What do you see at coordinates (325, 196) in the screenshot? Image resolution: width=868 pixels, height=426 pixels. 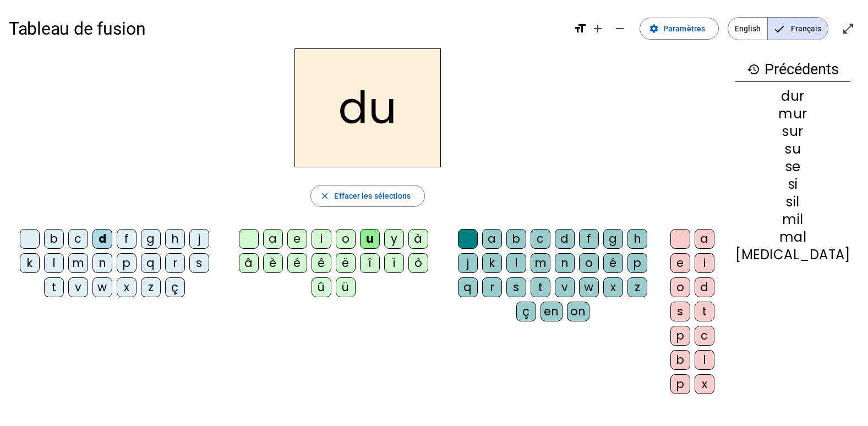 I see `mat-icon: close` at bounding box center [325, 196].